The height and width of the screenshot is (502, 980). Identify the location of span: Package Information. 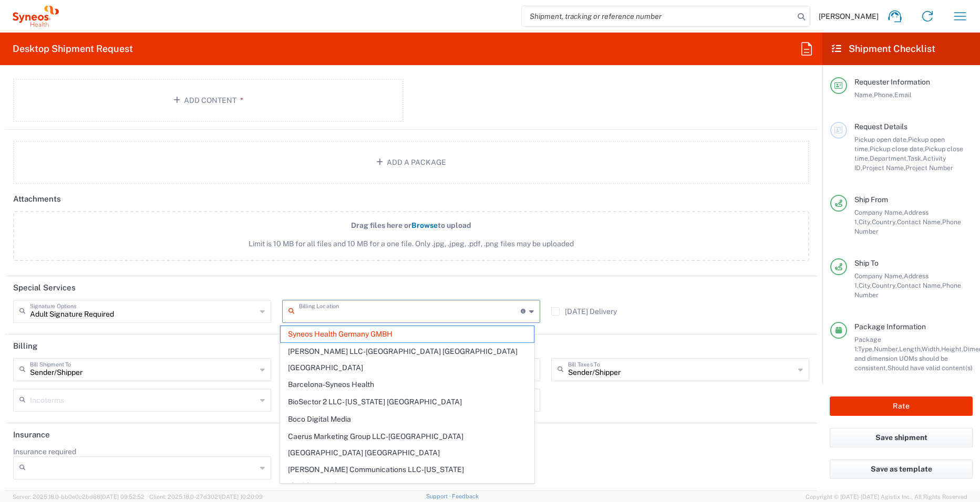
(890, 326).